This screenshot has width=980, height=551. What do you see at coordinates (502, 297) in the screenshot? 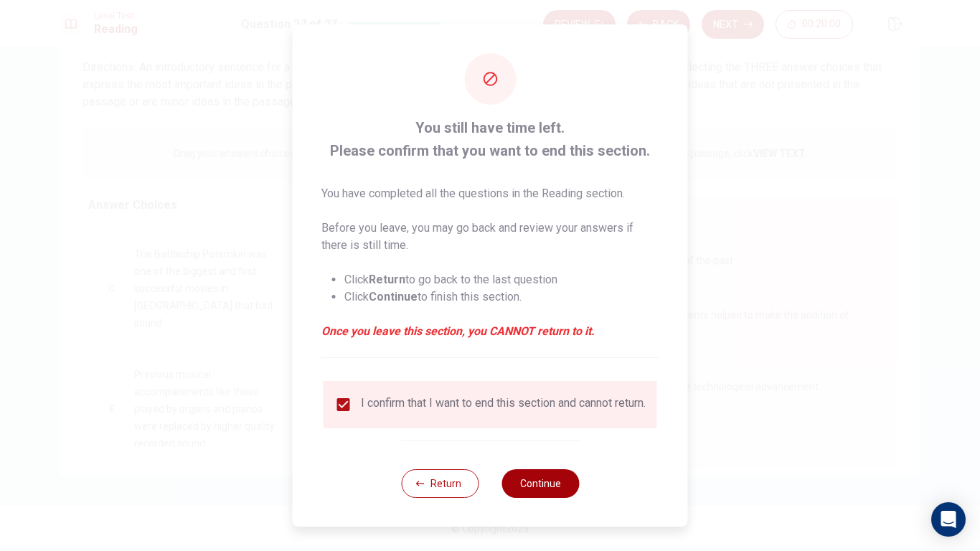
I see `li: Click to finish this section.` at bounding box center [502, 297].